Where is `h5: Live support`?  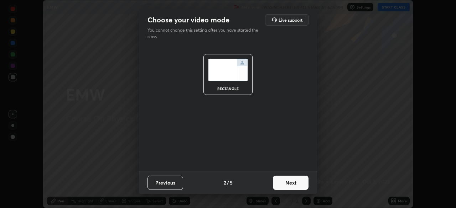 h5: Live support is located at coordinates (290, 20).